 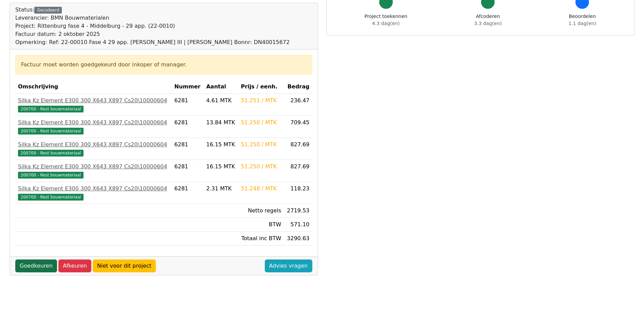 What do you see at coordinates (261, 211) in the screenshot?
I see `td: Netto regels` at bounding box center [261, 211].